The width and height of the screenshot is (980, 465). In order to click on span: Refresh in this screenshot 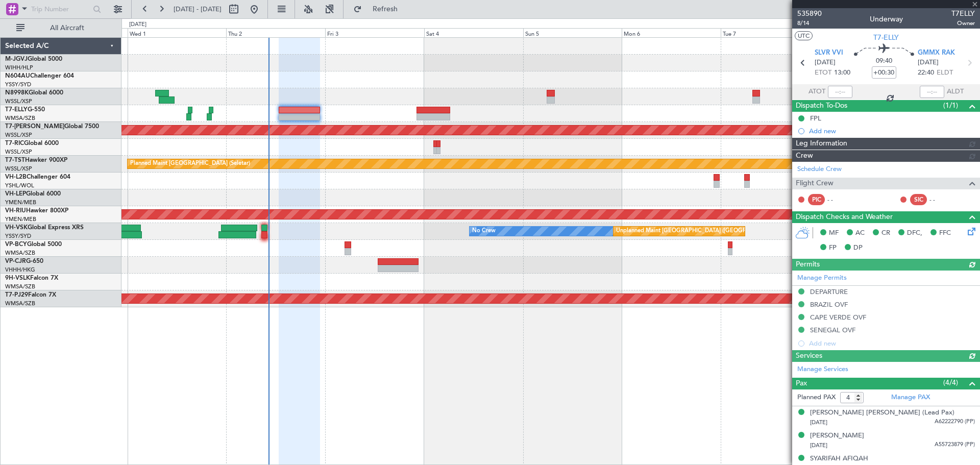, I will do `click(386, 9)`.